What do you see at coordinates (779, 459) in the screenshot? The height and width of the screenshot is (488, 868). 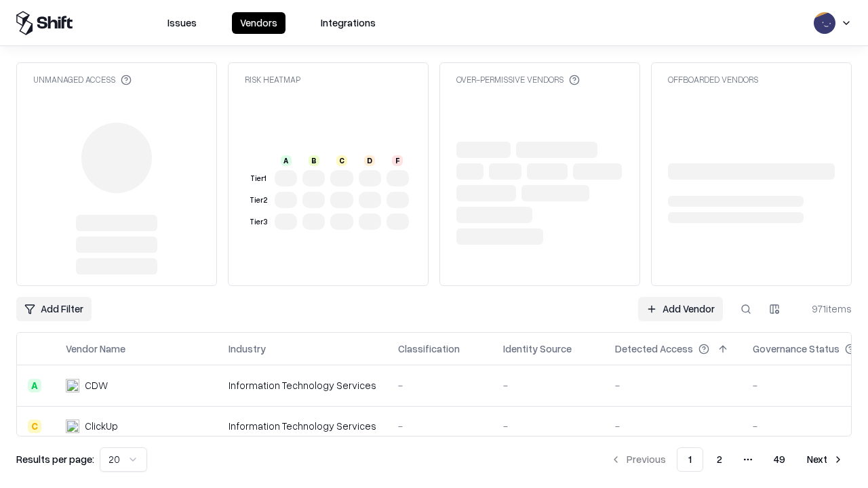 I see `button: 49` at bounding box center [779, 459].